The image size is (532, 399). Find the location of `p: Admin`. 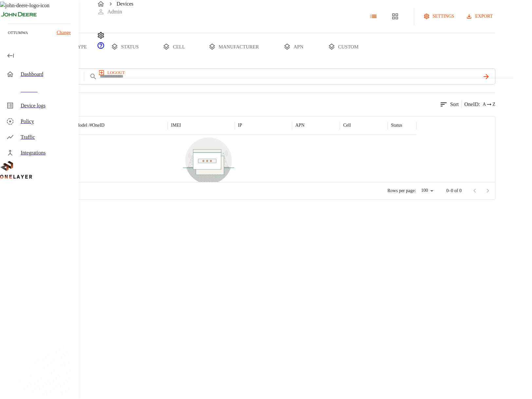

p: Admin is located at coordinates (115, 12).